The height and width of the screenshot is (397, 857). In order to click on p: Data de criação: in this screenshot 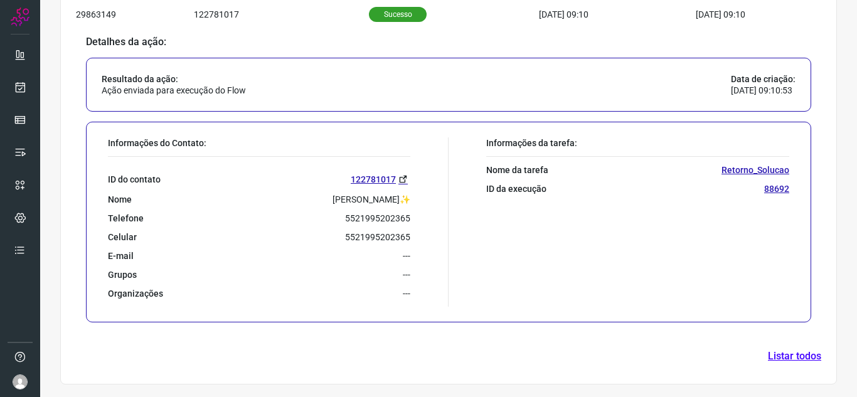, I will do `click(763, 79)`.